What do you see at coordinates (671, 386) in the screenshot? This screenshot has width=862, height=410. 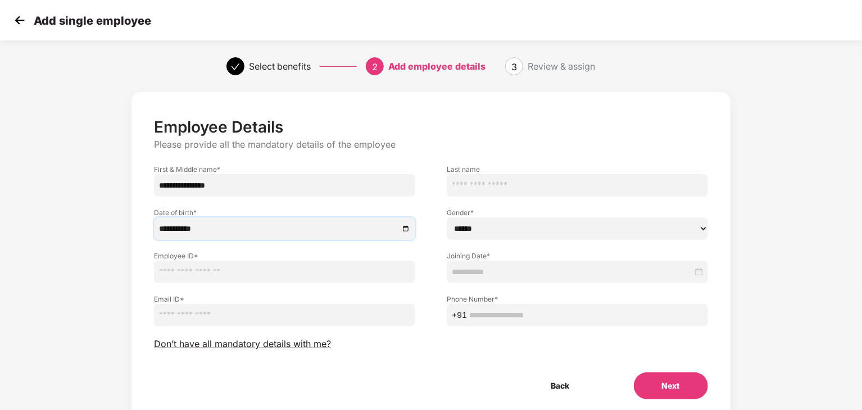 I see `button: Next` at bounding box center [671, 386].